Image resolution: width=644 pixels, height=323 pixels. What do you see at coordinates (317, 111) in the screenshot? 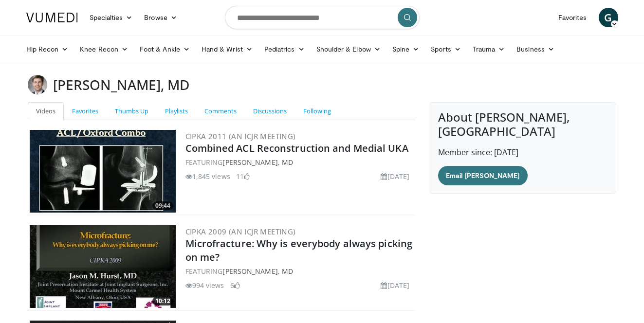
I see `a: Following` at bounding box center [317, 111].